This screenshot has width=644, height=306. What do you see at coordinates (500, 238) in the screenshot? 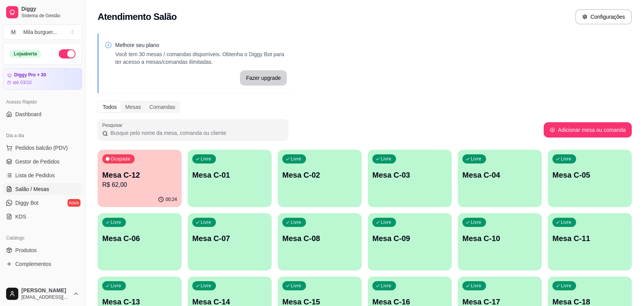
I see `p: Mesa C-10` at bounding box center [500, 238].